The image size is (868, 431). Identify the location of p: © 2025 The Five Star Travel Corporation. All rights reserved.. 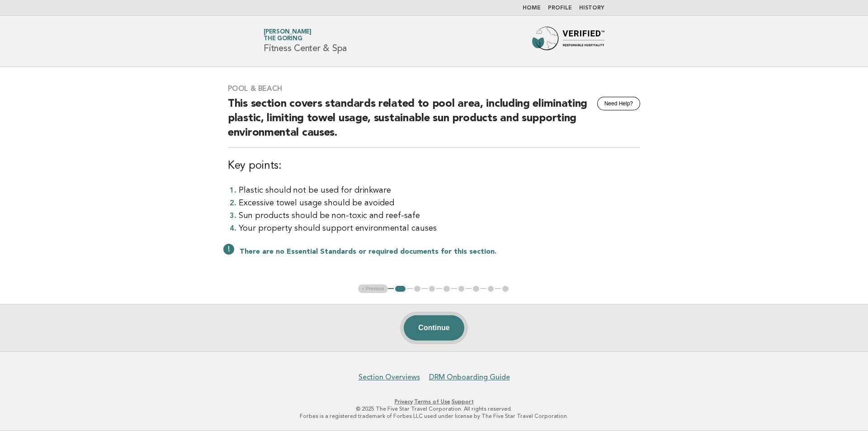
(434, 409).